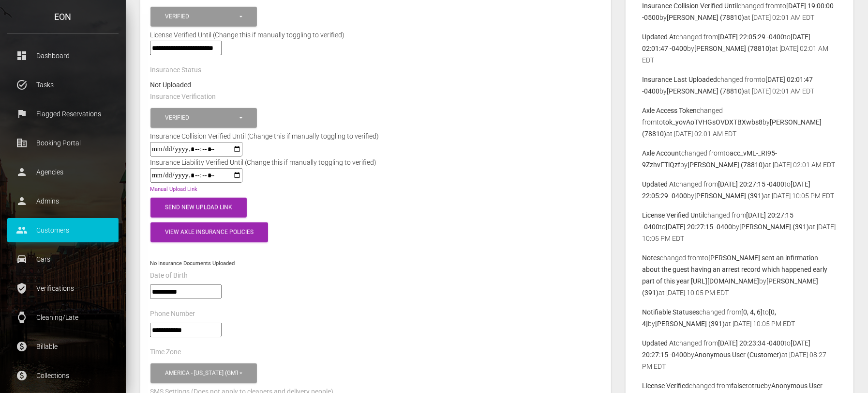 The width and height of the screenshot is (868, 393). What do you see at coordinates (170, 85) in the screenshot?
I see `strong: Not Uploaded` at bounding box center [170, 85].